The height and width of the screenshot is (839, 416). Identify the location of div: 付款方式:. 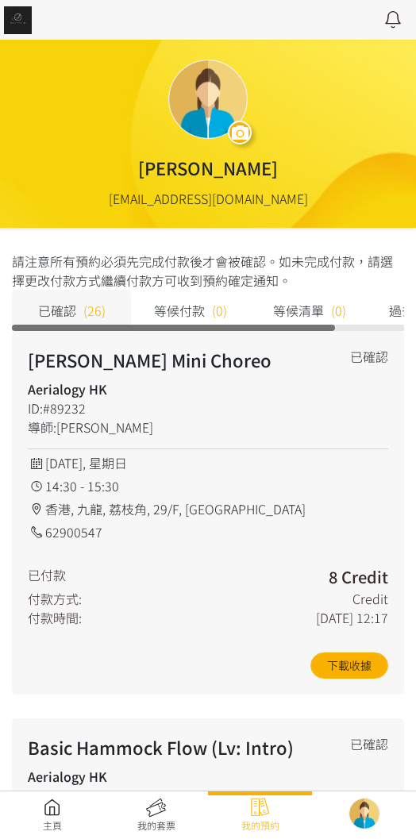
(55, 598).